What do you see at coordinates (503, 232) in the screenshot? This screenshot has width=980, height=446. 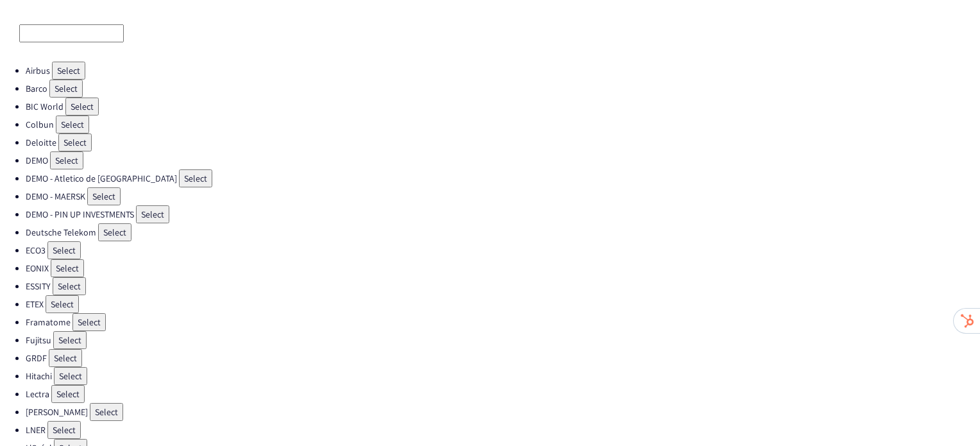 I see `li: Deutsche Telekom` at bounding box center [503, 232].